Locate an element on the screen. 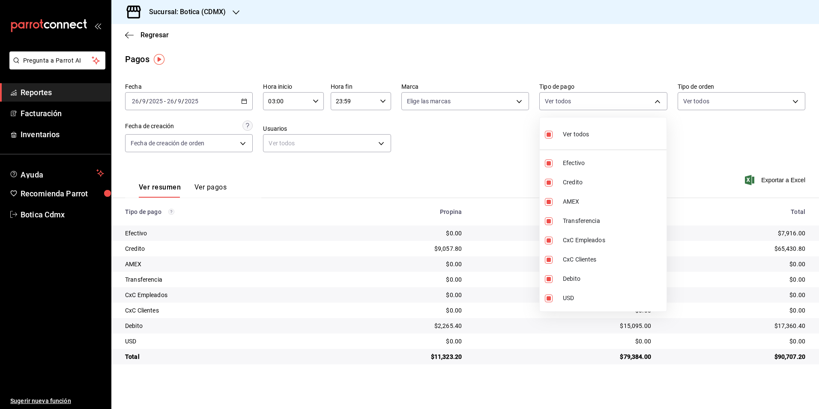 This screenshot has height=409, width=819. span: CxC Clientes is located at coordinates (613, 259).